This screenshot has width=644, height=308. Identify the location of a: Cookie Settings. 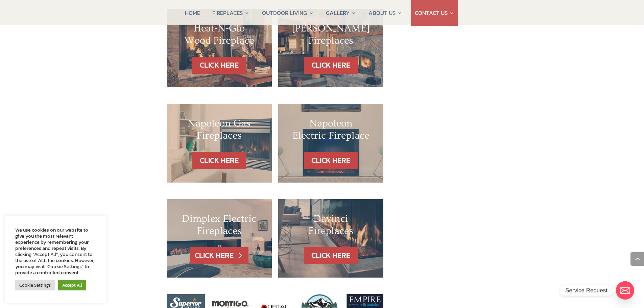
(35, 285).